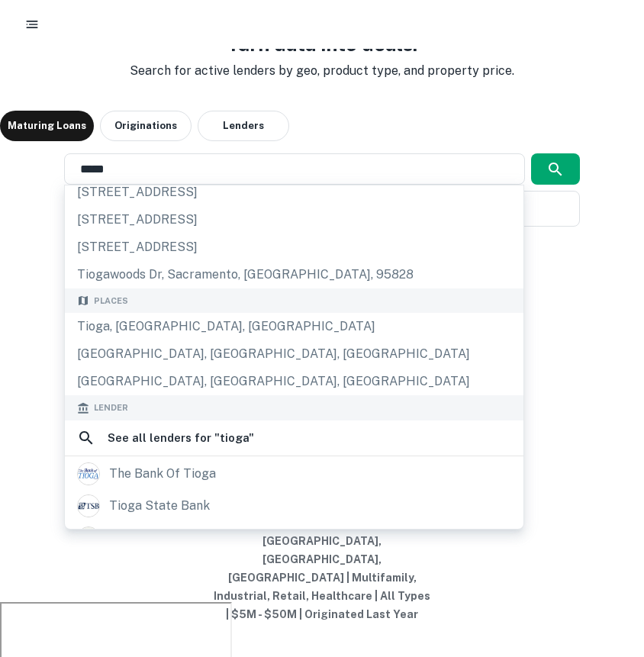  Describe the element at coordinates (159, 506) in the screenshot. I see `div: tioga state bank` at that location.